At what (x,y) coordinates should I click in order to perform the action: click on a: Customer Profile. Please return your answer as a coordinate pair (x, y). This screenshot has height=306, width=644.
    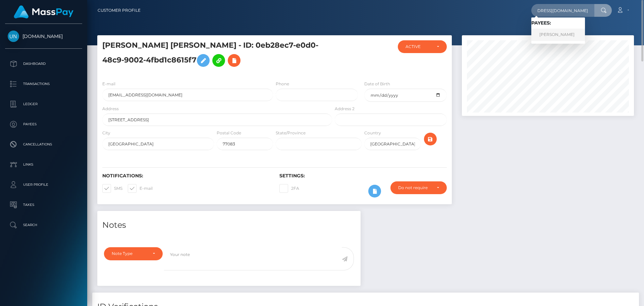
    Looking at the image, I should click on (119, 10).